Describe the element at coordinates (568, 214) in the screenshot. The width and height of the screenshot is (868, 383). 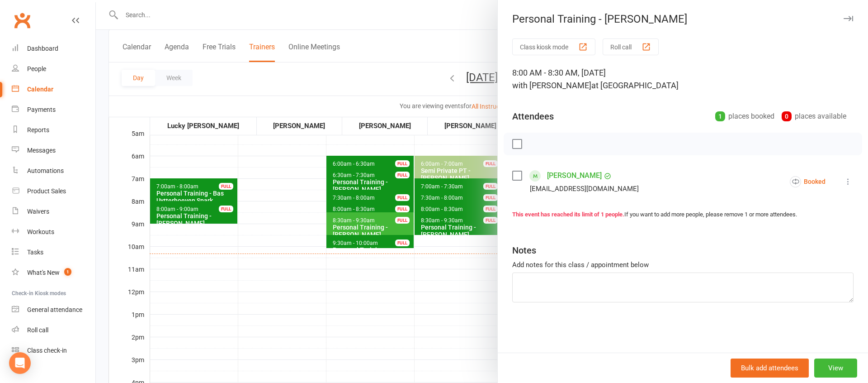
I see `strong: This event has reached its limit of 1 people.` at that location.